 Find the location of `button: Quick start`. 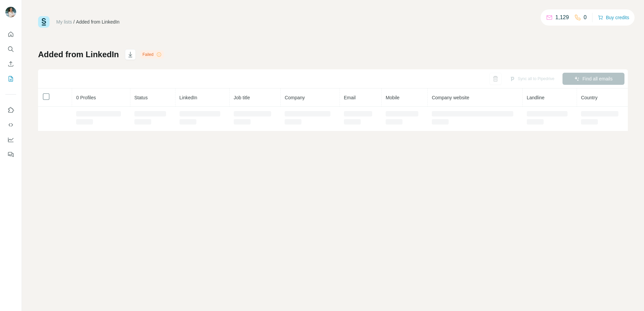

button: Quick start is located at coordinates (11, 34).